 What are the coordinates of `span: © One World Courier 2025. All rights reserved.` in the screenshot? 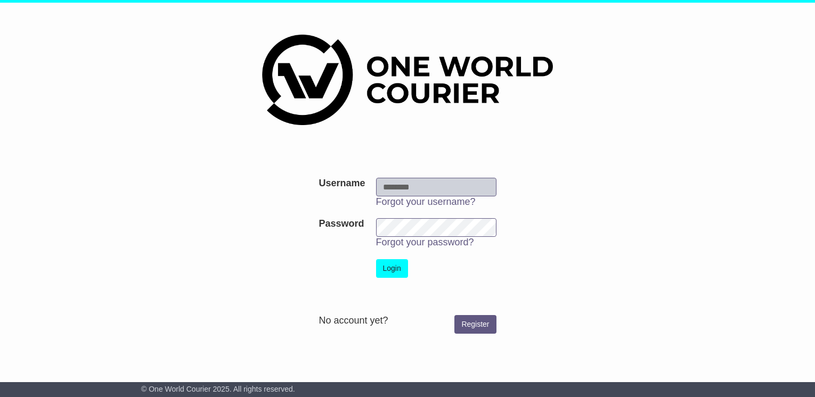 It's located at (218, 389).